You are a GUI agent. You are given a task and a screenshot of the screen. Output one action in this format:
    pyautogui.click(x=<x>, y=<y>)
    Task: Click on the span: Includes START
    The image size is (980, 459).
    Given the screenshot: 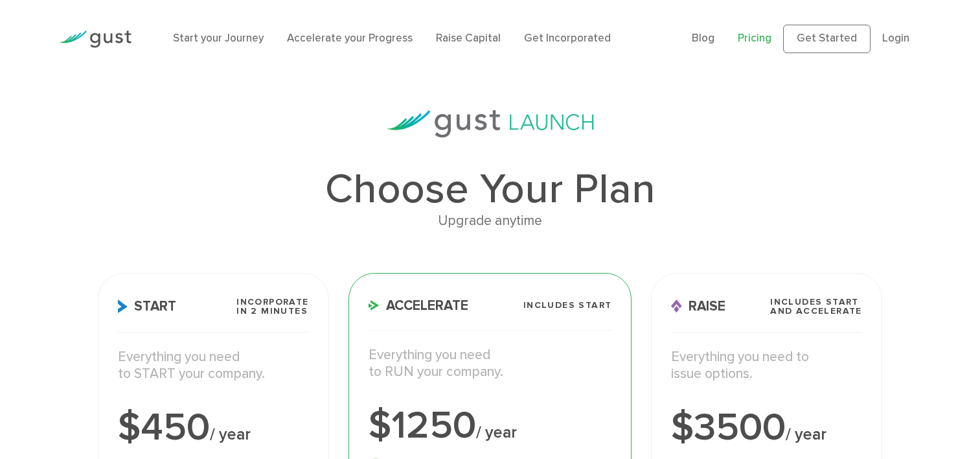 What is the action you would take?
    pyautogui.click(x=567, y=305)
    